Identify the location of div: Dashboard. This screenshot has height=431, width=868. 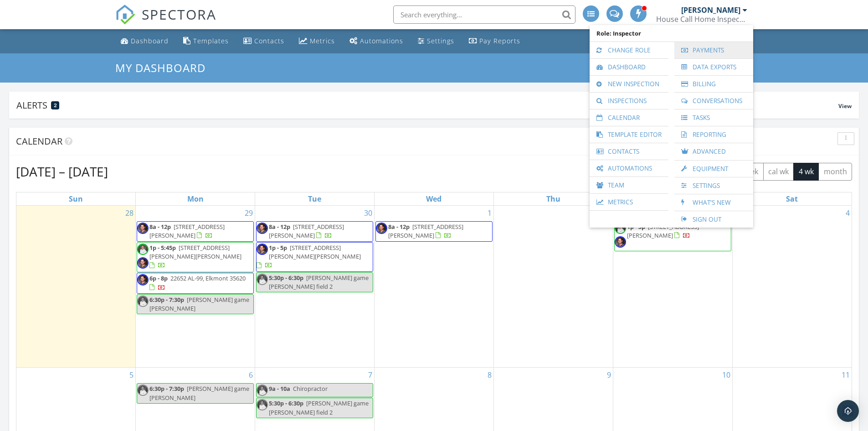
(150, 40).